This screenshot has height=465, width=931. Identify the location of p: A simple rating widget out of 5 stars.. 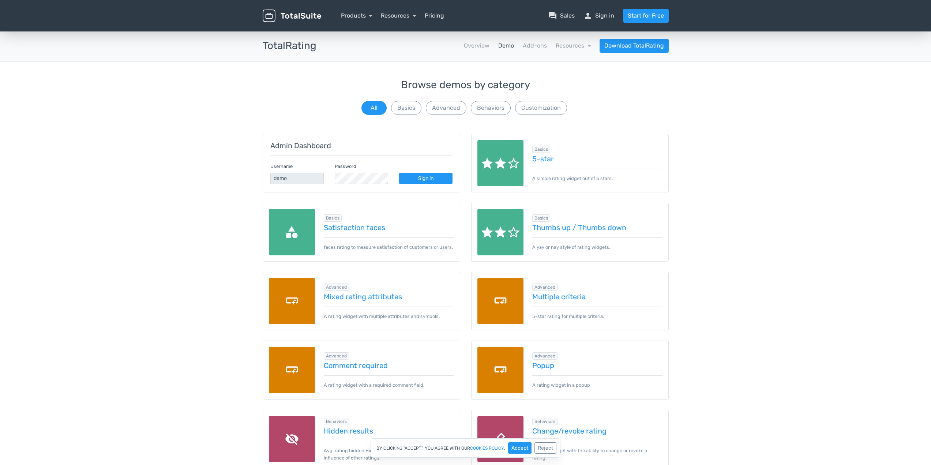
(597, 175).